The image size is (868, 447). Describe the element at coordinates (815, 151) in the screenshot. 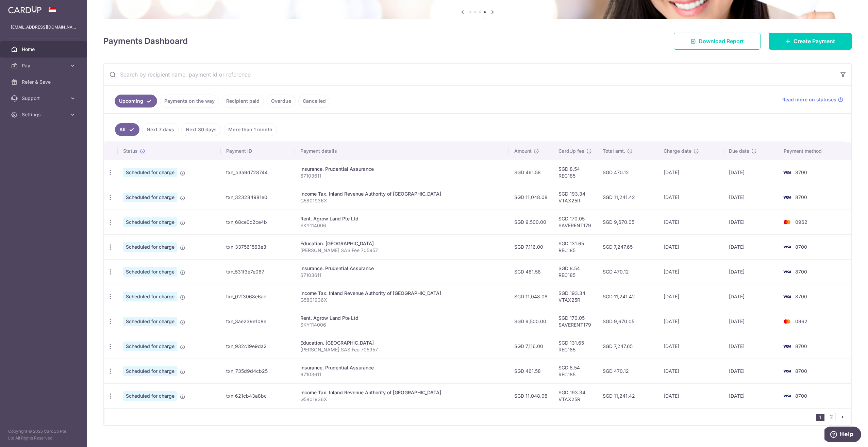

I see `th: Payment method` at that location.